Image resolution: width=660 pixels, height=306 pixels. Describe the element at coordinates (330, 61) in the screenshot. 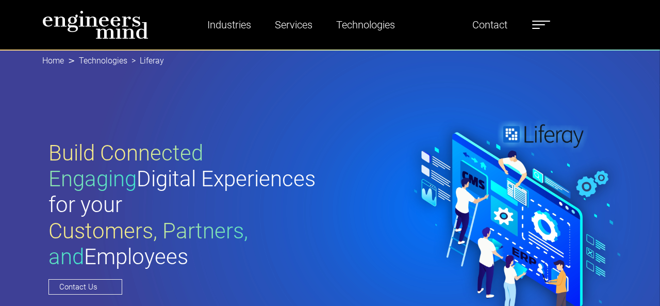

I see `nav: breadcrumb` at that location.